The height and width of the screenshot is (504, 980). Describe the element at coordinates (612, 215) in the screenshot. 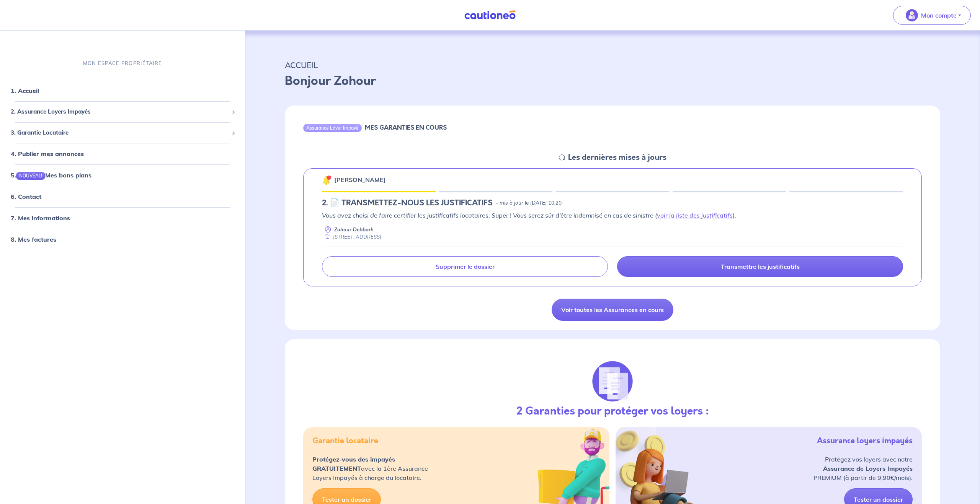

I see `p: Vous avez choisi de faire certifier les justificatifs locataires. Super ! Vous serez sûr d’être i...` at that location.